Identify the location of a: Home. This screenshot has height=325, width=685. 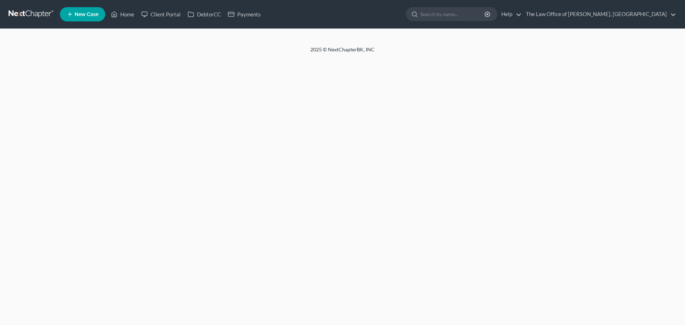
(122, 14).